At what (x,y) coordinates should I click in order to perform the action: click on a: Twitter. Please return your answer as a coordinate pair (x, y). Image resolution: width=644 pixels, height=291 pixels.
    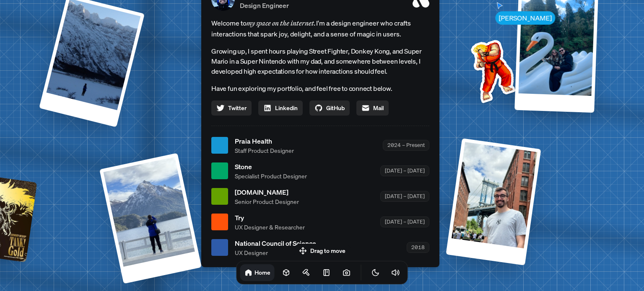
    Looking at the image, I should click on (232, 108).